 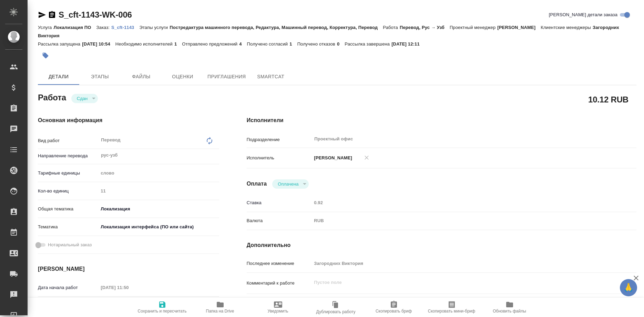 I want to click on p: Тарифные единицы, so click(x=68, y=173).